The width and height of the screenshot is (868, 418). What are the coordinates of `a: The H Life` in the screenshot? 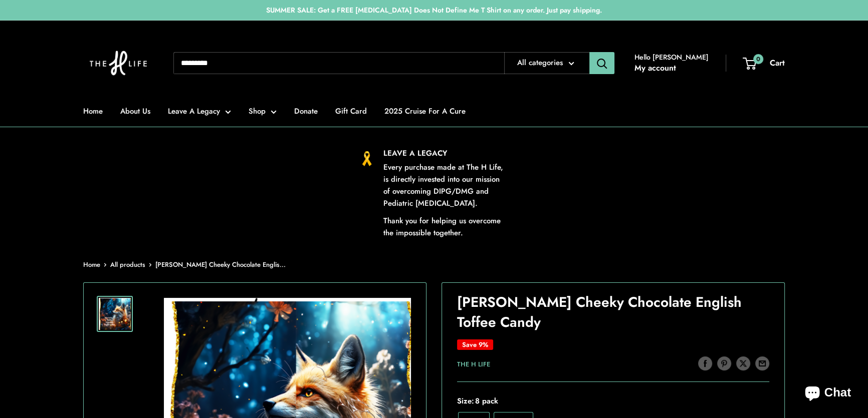 It's located at (474, 364).